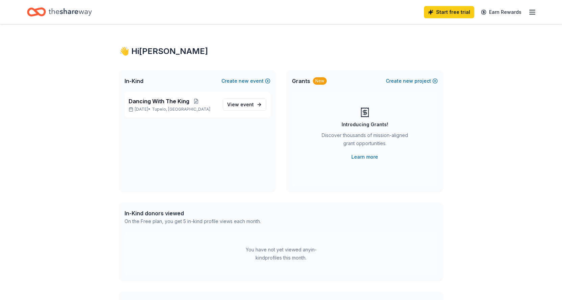  I want to click on div: New, so click(319, 81).